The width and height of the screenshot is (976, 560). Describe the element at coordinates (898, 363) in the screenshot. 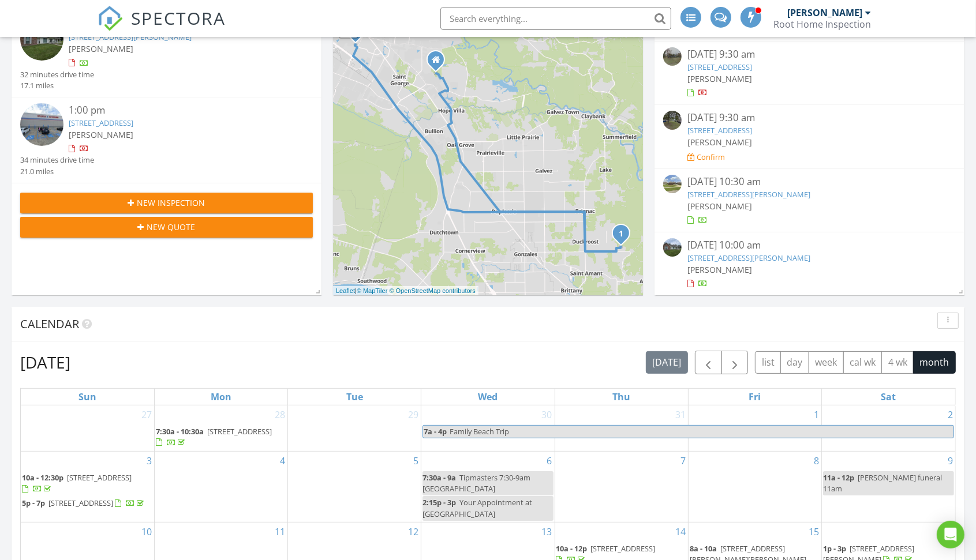

I see `button: 4 wk` at that location.